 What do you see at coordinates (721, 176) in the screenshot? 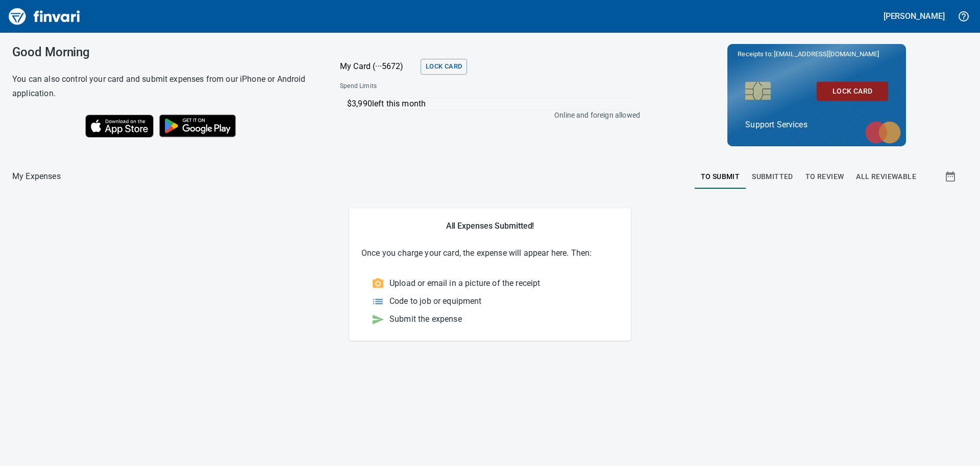
I see `span: To Submit` at bounding box center [721, 176].